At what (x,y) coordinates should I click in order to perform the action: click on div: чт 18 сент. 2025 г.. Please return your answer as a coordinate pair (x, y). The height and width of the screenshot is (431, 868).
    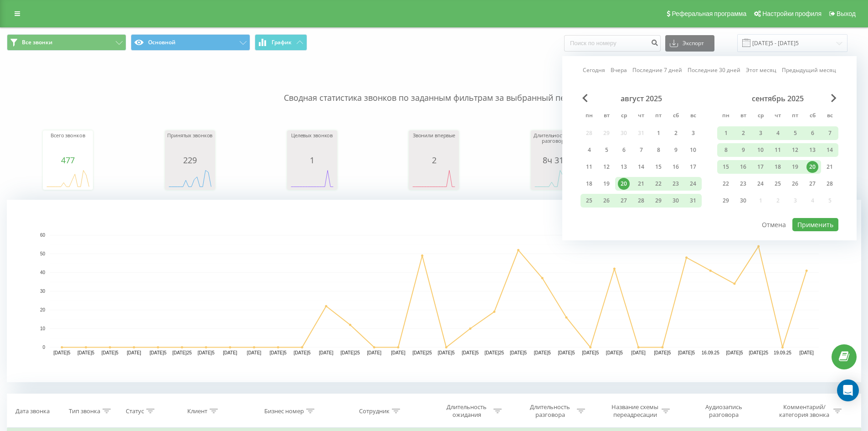
    Looking at the image, I should click on (778, 167).